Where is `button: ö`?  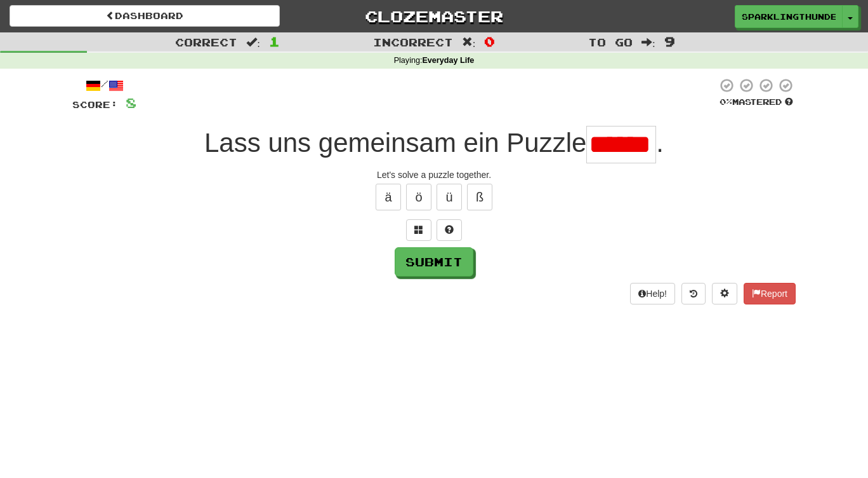 button: ö is located at coordinates (419, 197).